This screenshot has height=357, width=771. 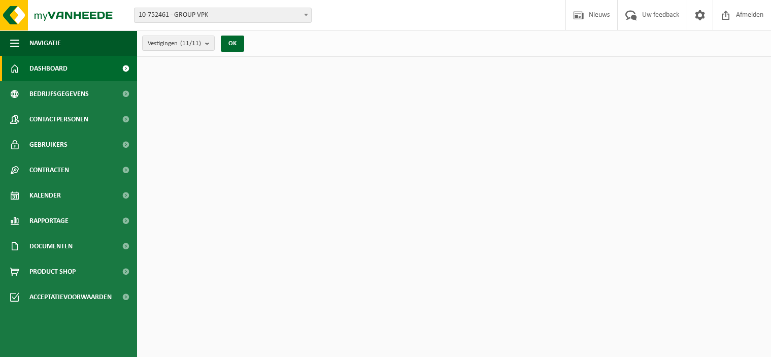 What do you see at coordinates (59, 119) in the screenshot?
I see `span: Contactpersonen` at bounding box center [59, 119].